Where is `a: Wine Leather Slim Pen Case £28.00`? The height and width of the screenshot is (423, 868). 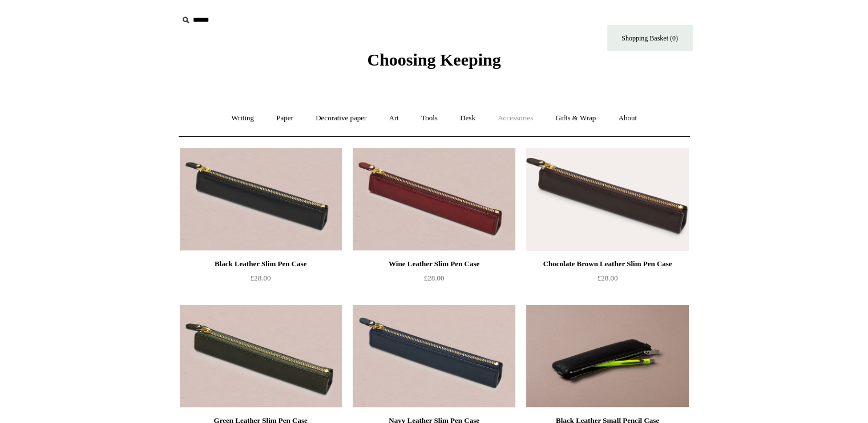
a: Wine Leather Slim Pen Case £28.00 is located at coordinates (434, 280).